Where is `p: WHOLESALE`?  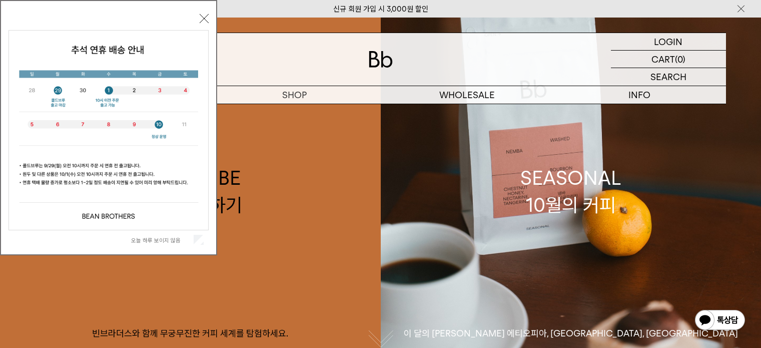 p: WHOLESALE is located at coordinates (467, 95).